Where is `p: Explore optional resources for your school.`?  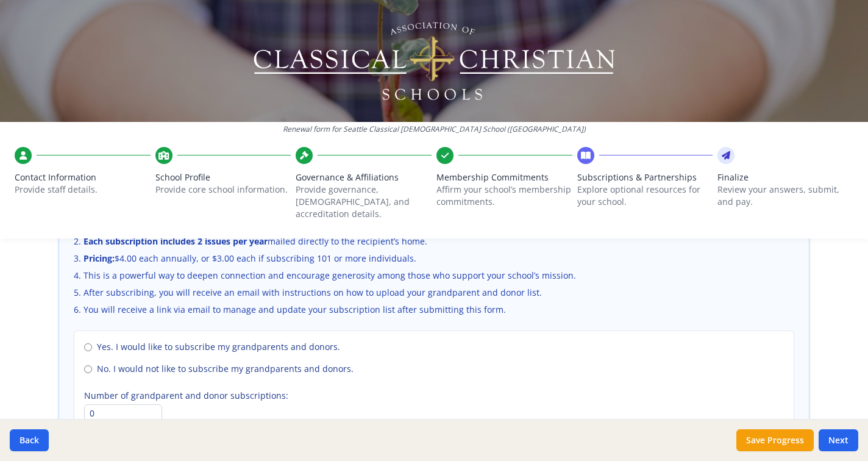 p: Explore optional resources for your school. is located at coordinates (645, 196).